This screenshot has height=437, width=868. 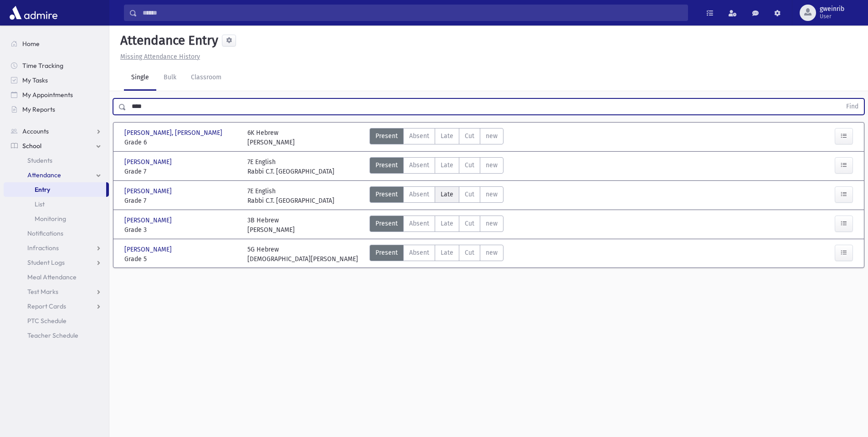 What do you see at coordinates (170, 78) in the screenshot?
I see `a: Bulk` at bounding box center [170, 78].